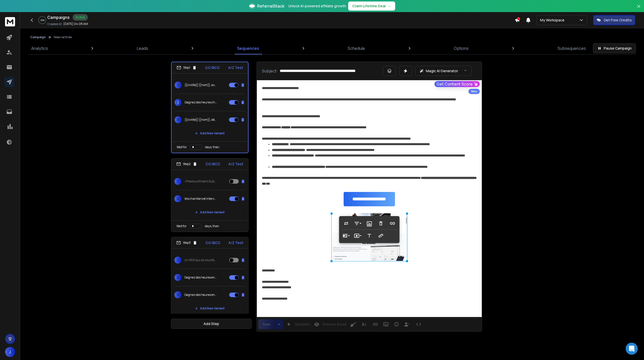  What do you see at coordinates (270, 71) in the screenshot?
I see `p: Subject:` at bounding box center [270, 71].